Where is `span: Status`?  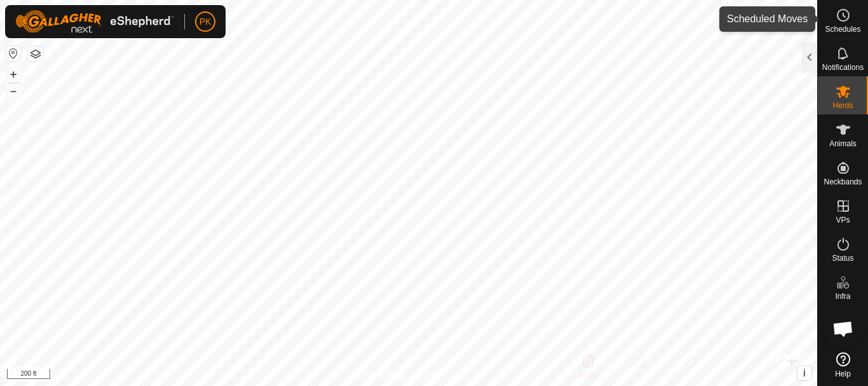
span: Status is located at coordinates (843, 258).